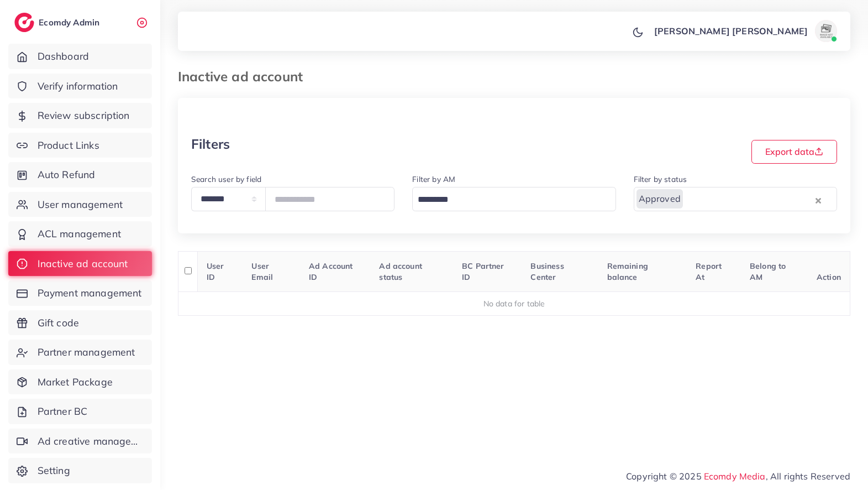 Image resolution: width=868 pixels, height=490 pixels. I want to click on button: Clear Selected, so click(819, 200).